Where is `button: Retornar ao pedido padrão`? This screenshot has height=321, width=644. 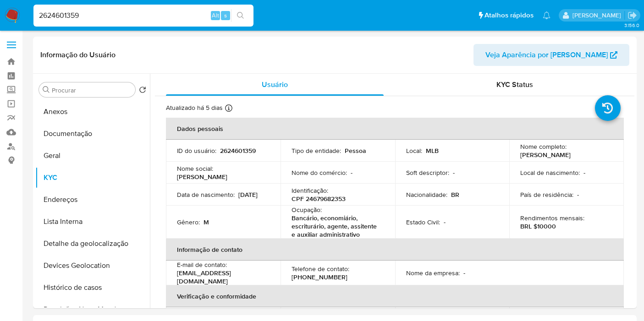 button: Retornar ao pedido padrão is located at coordinates (143, 91).